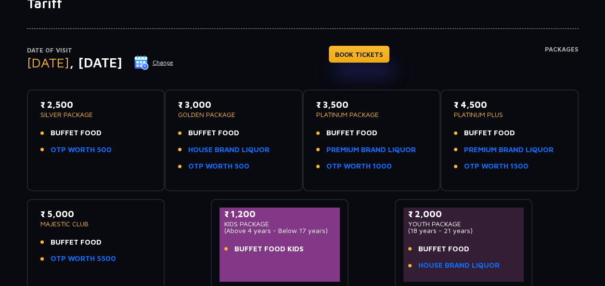 The height and width of the screenshot is (286, 605). Describe the element at coordinates (96, 114) in the screenshot. I see `p: SILVER PACKAGE` at that location.